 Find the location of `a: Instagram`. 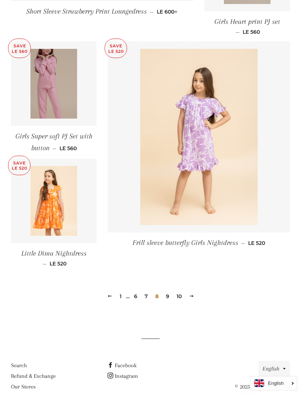

a: Instagram is located at coordinates (123, 376).